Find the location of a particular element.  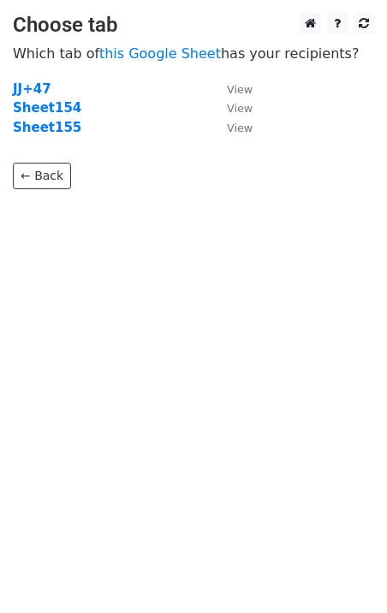

p: Which tab of has your recipients? is located at coordinates (193, 53).